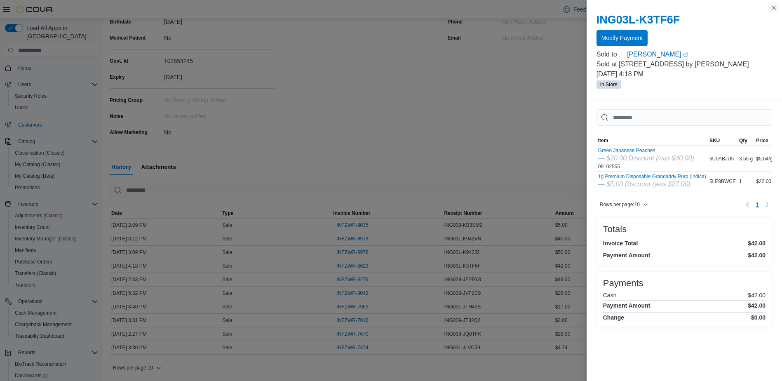 The height and width of the screenshot is (381, 782). Describe the element at coordinates (745, 181) in the screenshot. I see `div: 1` at that location.